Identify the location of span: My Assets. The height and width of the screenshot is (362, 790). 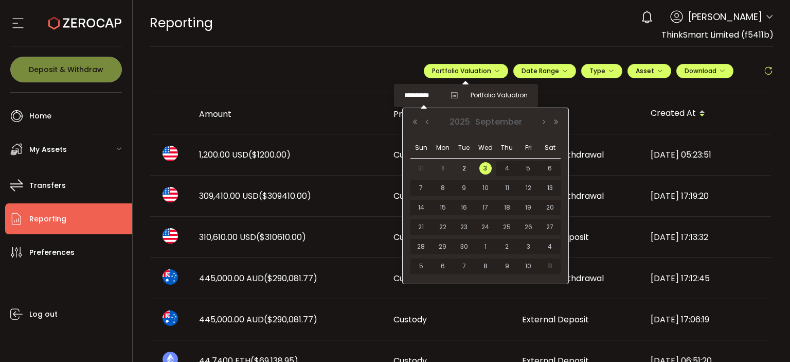
(48, 149).